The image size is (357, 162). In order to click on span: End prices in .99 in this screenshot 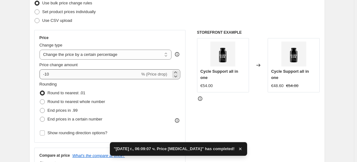, I will do `click(63, 110)`.